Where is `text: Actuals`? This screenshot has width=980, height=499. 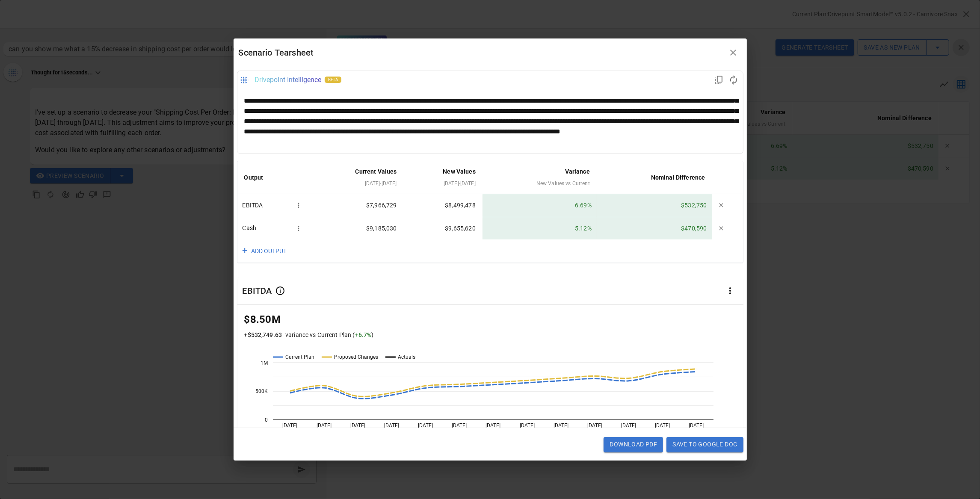
text: Actuals is located at coordinates (406, 357).